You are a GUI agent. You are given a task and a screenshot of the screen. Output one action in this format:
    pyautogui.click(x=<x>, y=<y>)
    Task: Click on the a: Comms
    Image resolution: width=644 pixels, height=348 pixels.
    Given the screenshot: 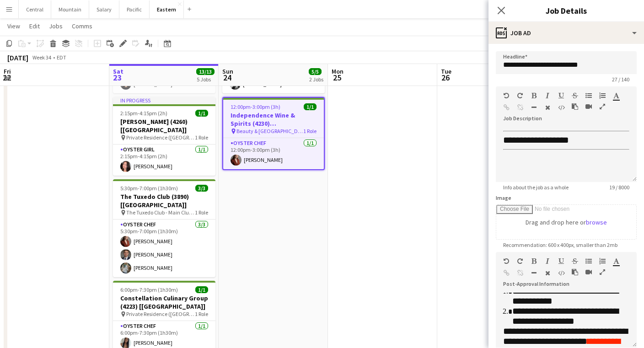 What is the action you would take?
    pyautogui.click(x=82, y=26)
    